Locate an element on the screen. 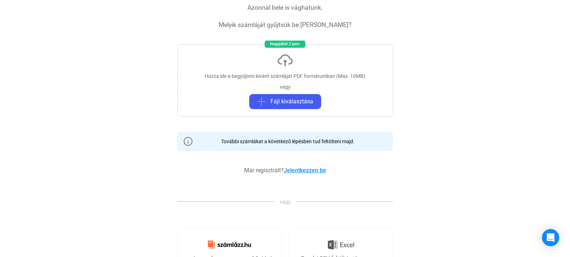 Image resolution: width=570 pixels, height=257 pixels. span: Fájl kiválasztása is located at coordinates (291, 102).